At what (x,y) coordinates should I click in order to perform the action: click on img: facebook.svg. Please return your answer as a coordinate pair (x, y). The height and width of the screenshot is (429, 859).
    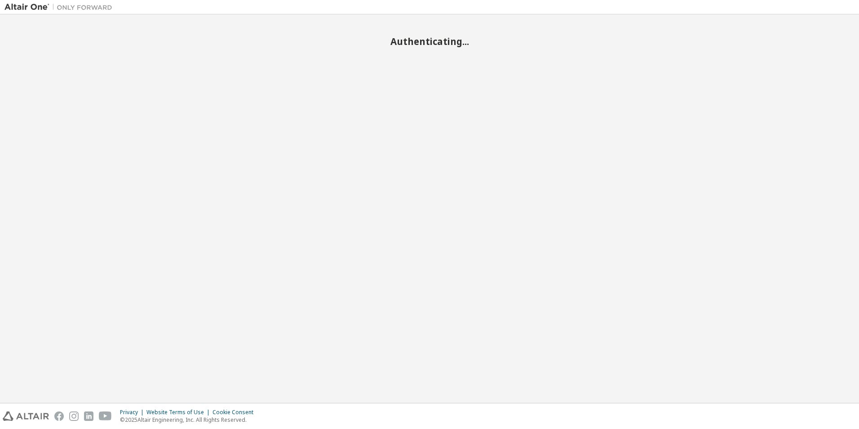
    Looking at the image, I should click on (59, 416).